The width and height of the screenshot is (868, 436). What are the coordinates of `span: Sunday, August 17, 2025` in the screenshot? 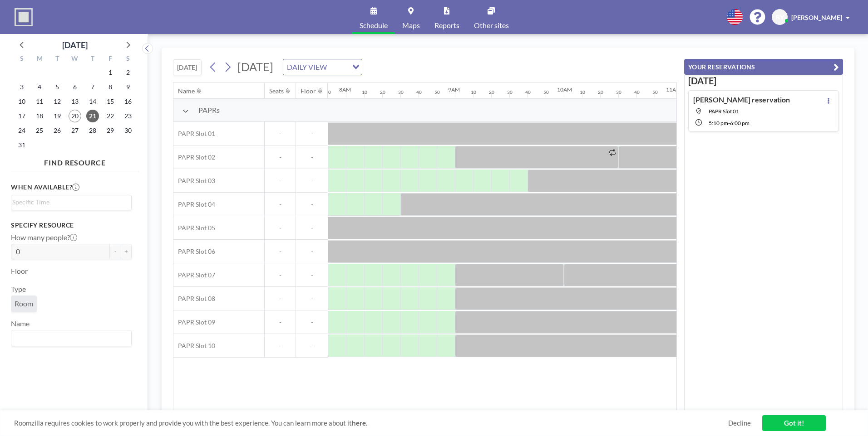 It's located at (22, 116).